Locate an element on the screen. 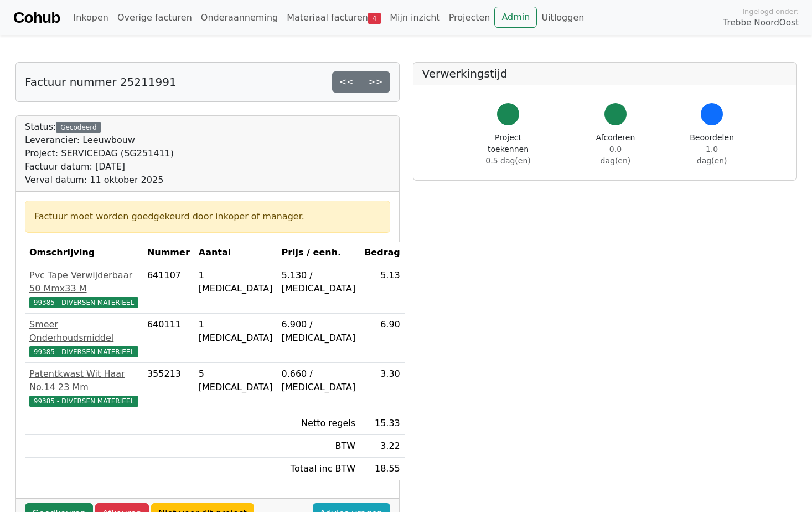 The height and width of the screenshot is (512, 812). th: Aantal is located at coordinates (236, 253).